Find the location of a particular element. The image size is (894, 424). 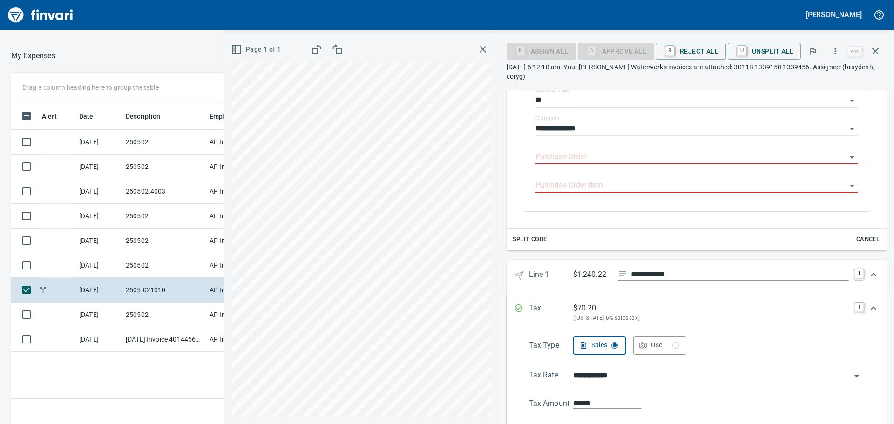

span: Cancel is located at coordinates (868, 239).